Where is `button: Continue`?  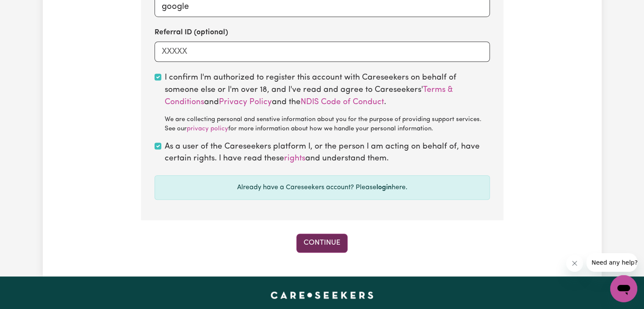
button: Continue is located at coordinates (322, 243).